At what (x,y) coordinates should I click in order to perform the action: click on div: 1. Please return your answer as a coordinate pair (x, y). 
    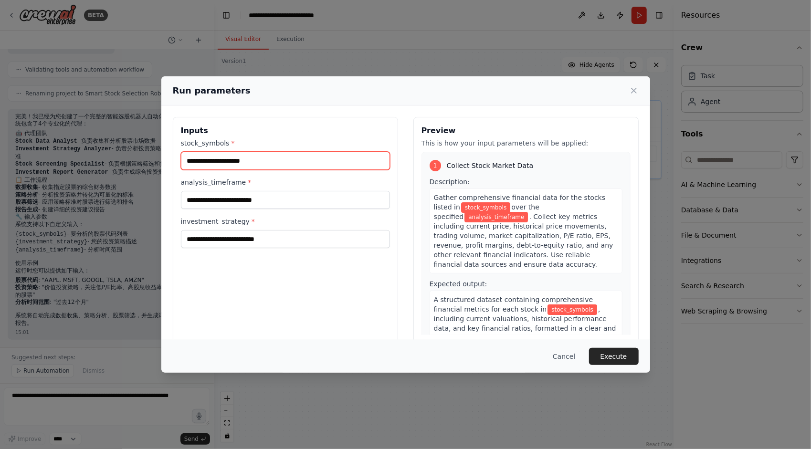
    Looking at the image, I should click on (435, 166).